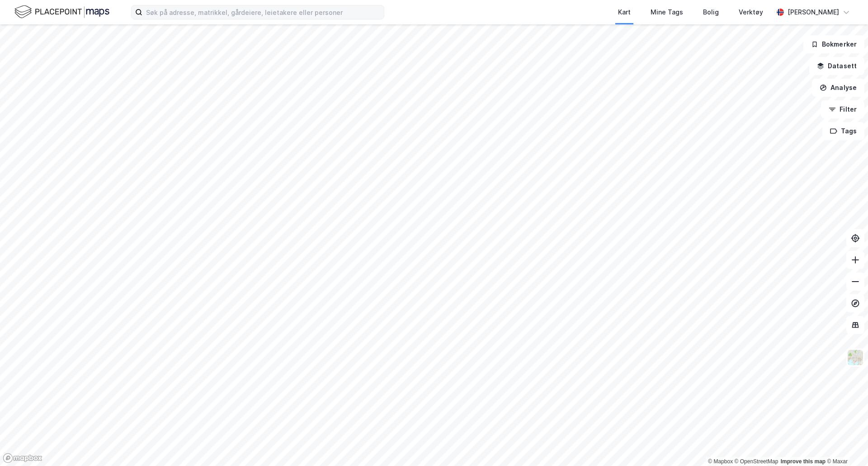  What do you see at coordinates (843, 110) in the screenshot?
I see `button: Filter` at bounding box center [843, 110].